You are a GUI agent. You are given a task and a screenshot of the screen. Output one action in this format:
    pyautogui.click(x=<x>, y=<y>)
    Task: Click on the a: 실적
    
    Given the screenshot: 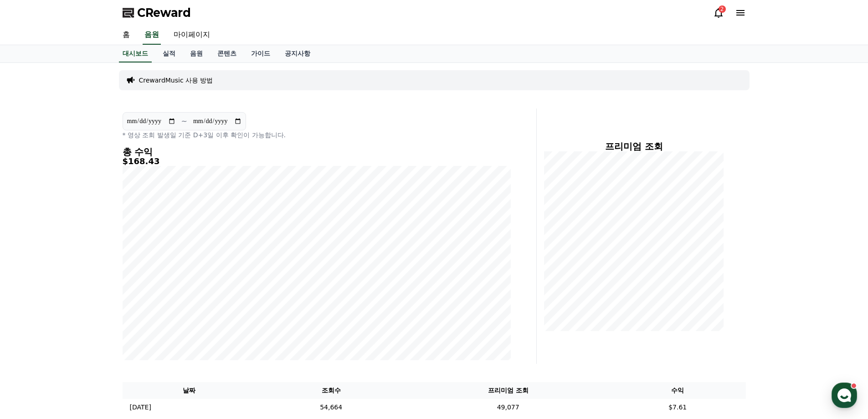 What is the action you would take?
    pyautogui.click(x=169, y=54)
    